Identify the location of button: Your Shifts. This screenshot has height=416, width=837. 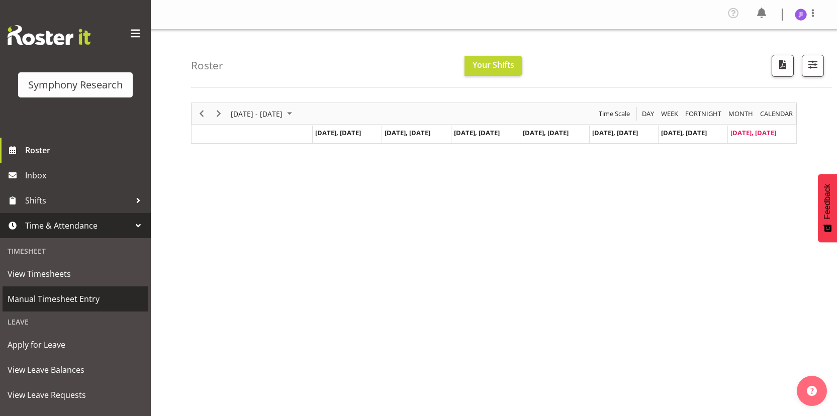
(493, 66).